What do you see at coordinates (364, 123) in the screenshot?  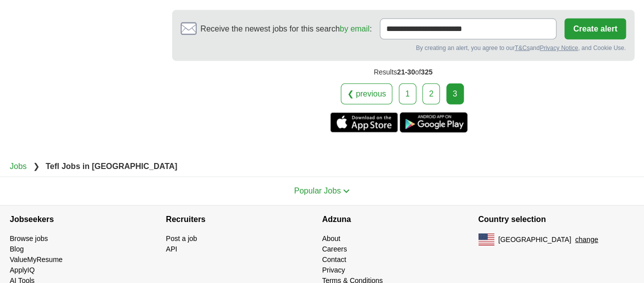 I see `a: Get the iPhone app` at bounding box center [364, 123].